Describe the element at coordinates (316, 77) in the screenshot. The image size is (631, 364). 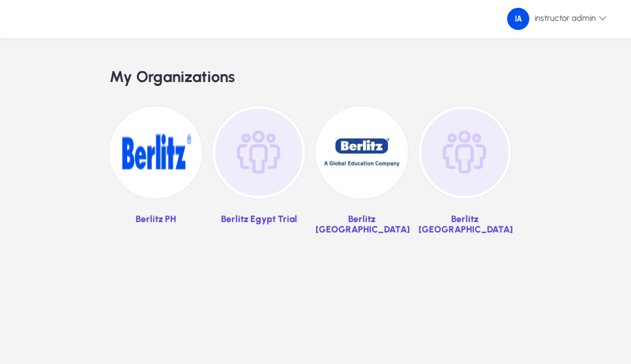
I see `h2: My Organizations` at that location.